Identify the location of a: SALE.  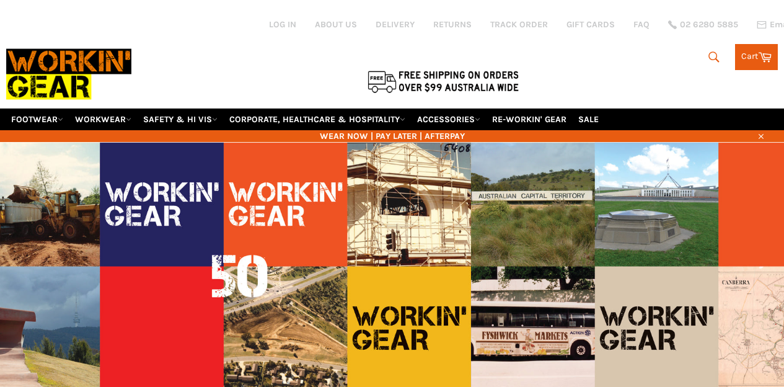
(588, 119).